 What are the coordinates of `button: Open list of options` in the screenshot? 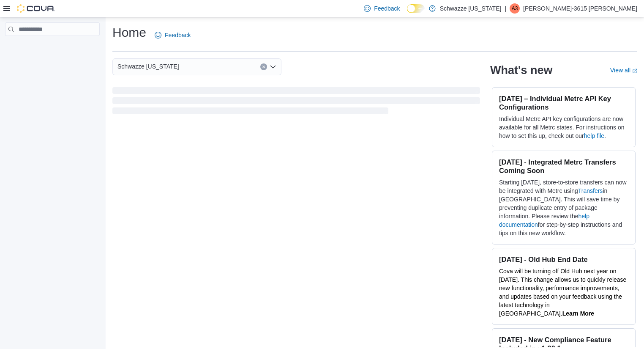 It's located at (273, 67).